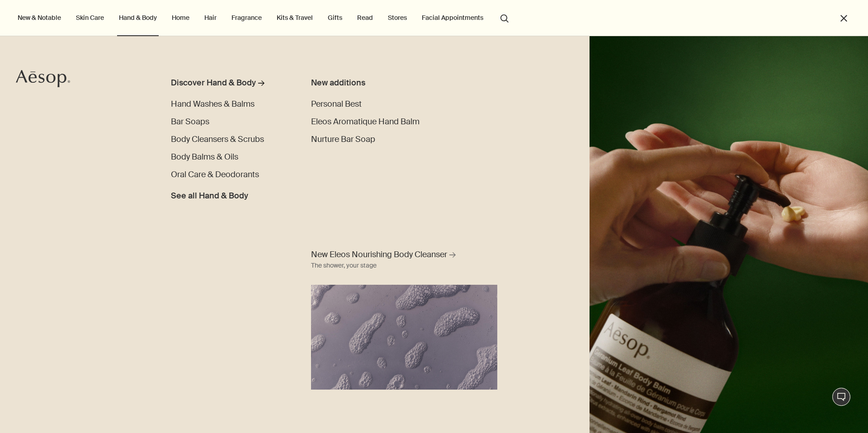 The height and width of the screenshot is (433, 868). Describe the element at coordinates (397, 18) in the screenshot. I see `button: Stores` at that location.